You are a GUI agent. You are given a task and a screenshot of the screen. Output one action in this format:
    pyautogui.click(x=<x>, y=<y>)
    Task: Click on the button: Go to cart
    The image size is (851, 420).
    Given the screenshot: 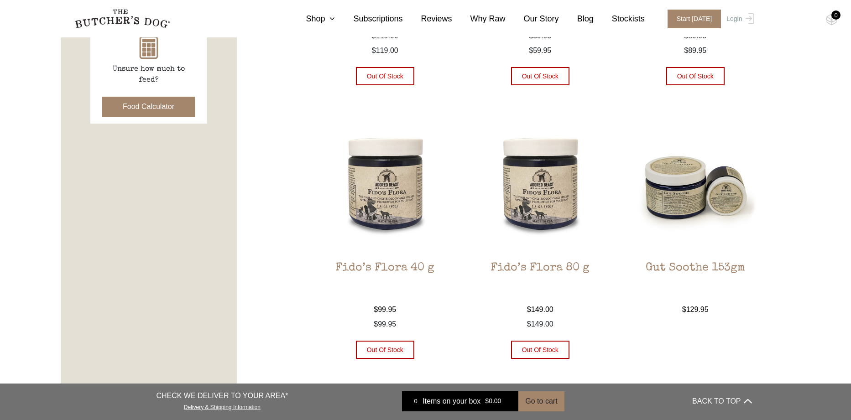 What is the action you would take?
    pyautogui.click(x=541, y=402)
    